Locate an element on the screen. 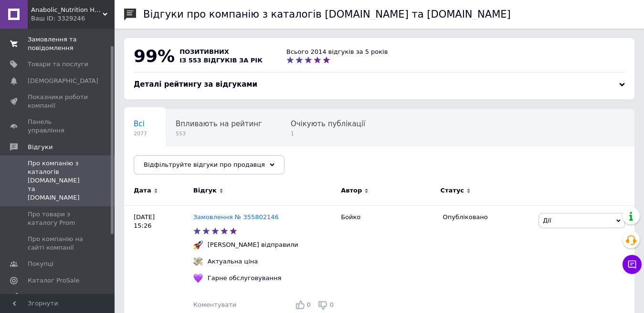 The width and height of the screenshot is (644, 313). span: Дії is located at coordinates (546, 220).